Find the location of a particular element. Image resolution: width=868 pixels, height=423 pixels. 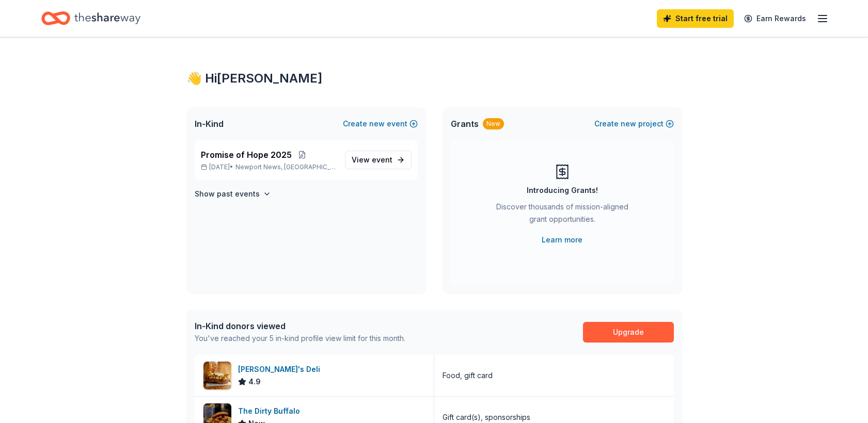

div: The Dirty Buffalo is located at coordinates (271, 411).